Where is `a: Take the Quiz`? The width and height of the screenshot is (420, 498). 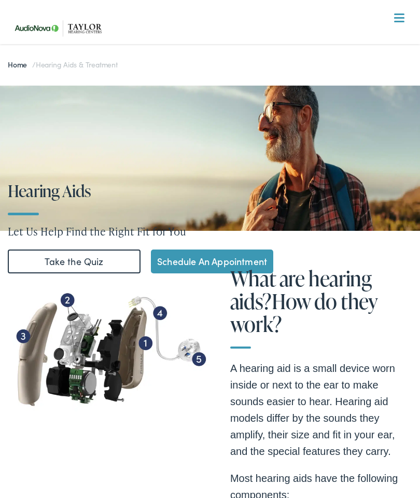 a: Take the Quiz is located at coordinates (74, 262).